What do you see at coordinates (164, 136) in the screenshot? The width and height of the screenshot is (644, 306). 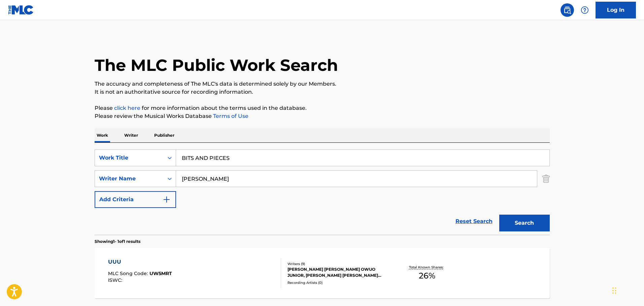 I see `p: Publisher` at bounding box center [164, 136].